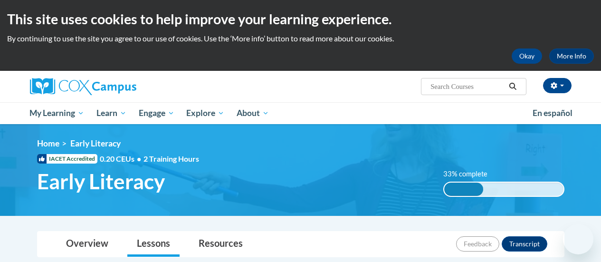 The width and height of the screenshot is (601, 262). What do you see at coordinates (467, 86) in the screenshot?
I see `input: Search Courses` at bounding box center [467, 86].